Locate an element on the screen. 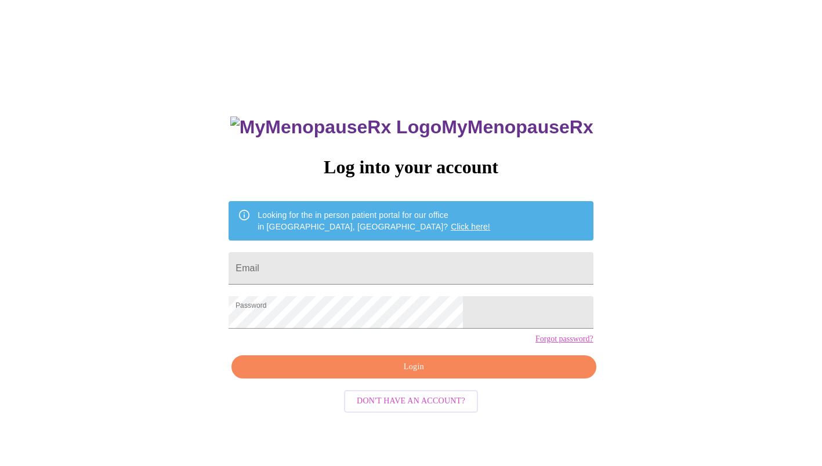 The height and width of the screenshot is (466, 822). button: Login is located at coordinates (413, 367).